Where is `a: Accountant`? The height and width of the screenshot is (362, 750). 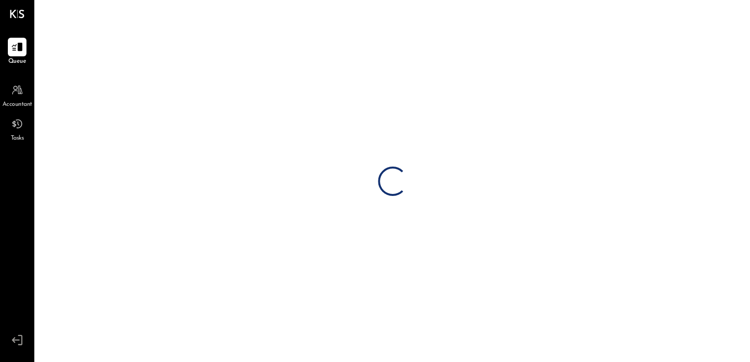
a: Accountant is located at coordinates (17, 95).